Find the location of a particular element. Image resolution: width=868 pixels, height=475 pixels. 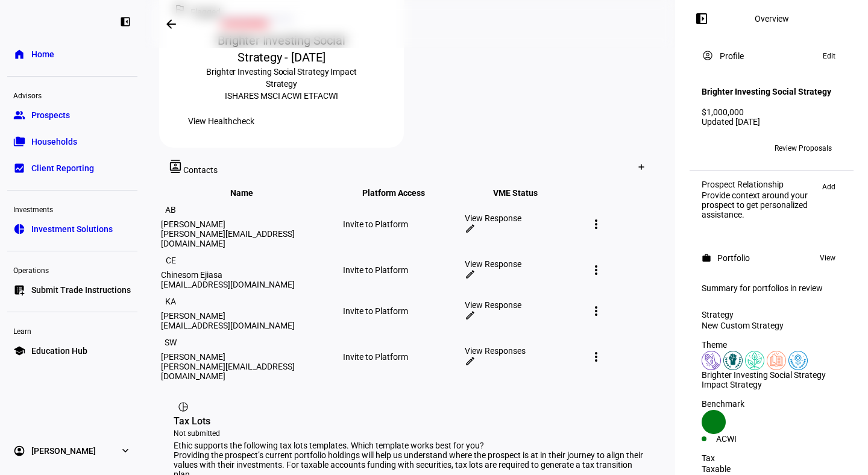

button: View Healthcheck is located at coordinates (221, 121).